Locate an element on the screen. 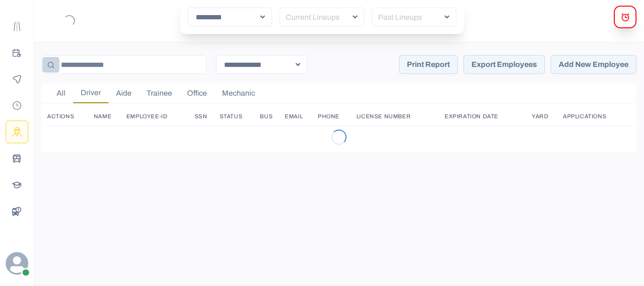 The height and width of the screenshot is (286, 644). button: alerts Modal is located at coordinates (625, 17).